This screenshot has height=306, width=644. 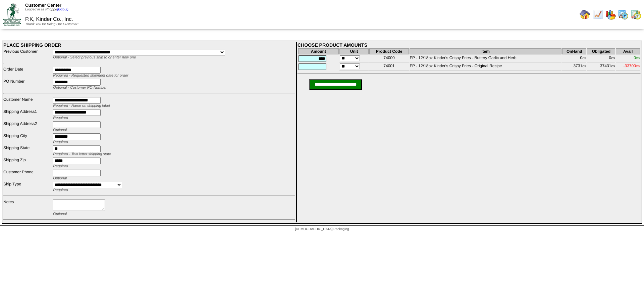 I want to click on td: Shipping Address2, so click(x=28, y=126).